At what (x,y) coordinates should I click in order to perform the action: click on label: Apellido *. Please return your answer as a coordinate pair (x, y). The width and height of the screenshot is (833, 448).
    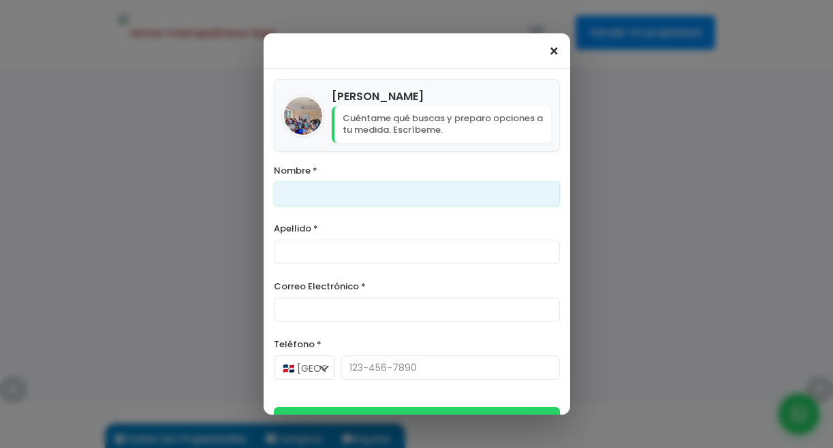
    Looking at the image, I should click on (417, 228).